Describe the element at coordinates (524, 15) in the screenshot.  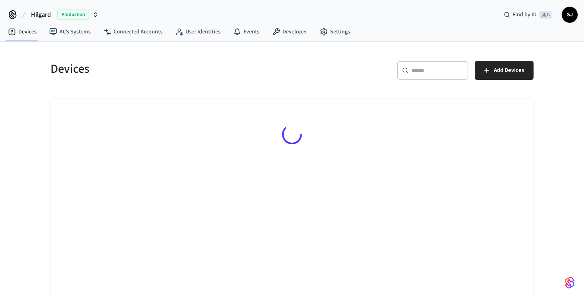
I see `span: Find by ID` at that location.